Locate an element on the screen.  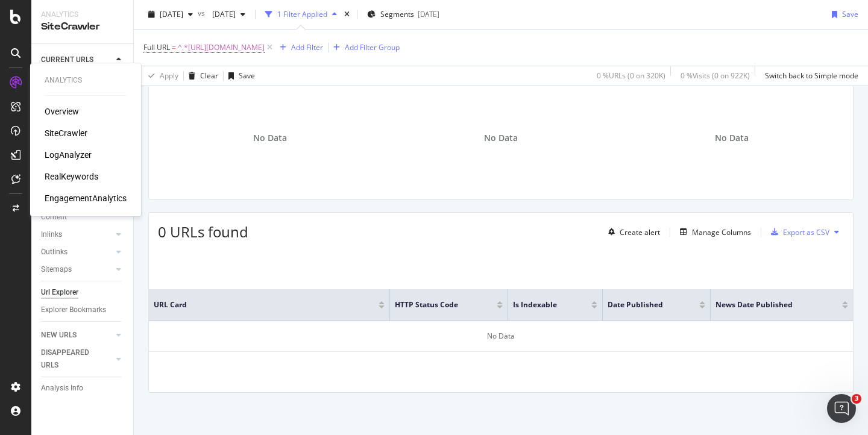
div: Export as CSV is located at coordinates (806, 232).